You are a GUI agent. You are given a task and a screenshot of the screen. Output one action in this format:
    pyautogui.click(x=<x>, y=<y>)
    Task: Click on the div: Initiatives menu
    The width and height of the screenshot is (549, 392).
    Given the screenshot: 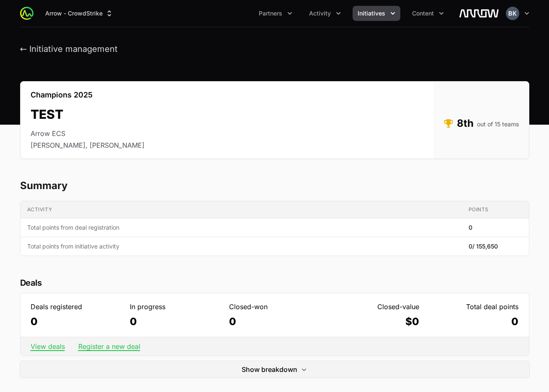 What is the action you would take?
    pyautogui.click(x=376, y=13)
    